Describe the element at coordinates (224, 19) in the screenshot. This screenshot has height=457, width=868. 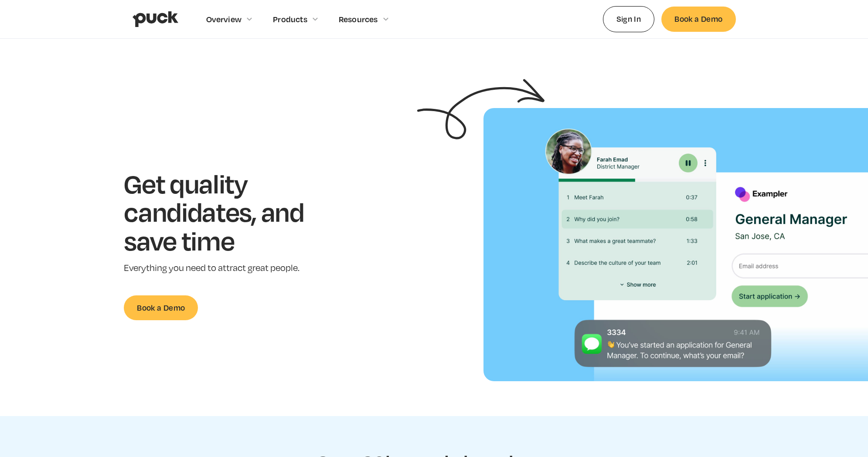
I see `div: Overview` at that location.